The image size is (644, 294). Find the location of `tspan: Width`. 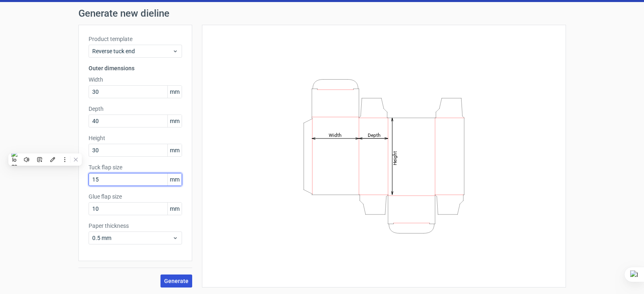

tspan: Width is located at coordinates (335, 135).